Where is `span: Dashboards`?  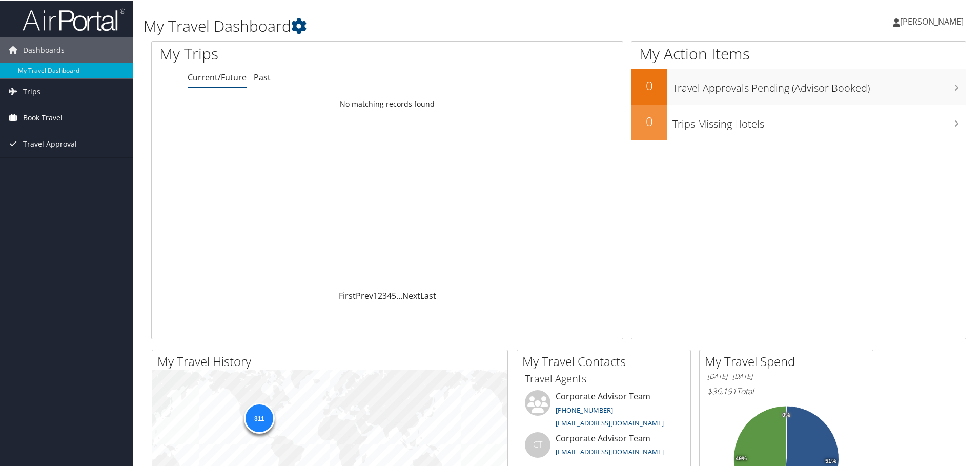
span: Dashboards is located at coordinates (44, 49).